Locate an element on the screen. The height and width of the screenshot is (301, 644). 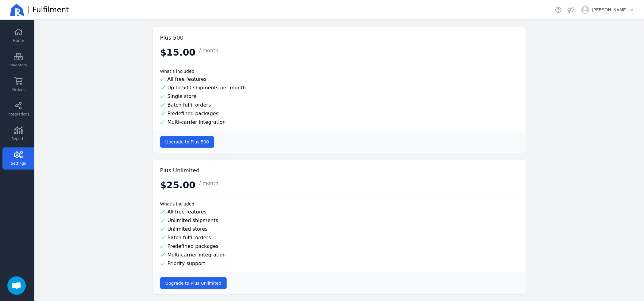
span: $15.00 is located at coordinates (178, 53).